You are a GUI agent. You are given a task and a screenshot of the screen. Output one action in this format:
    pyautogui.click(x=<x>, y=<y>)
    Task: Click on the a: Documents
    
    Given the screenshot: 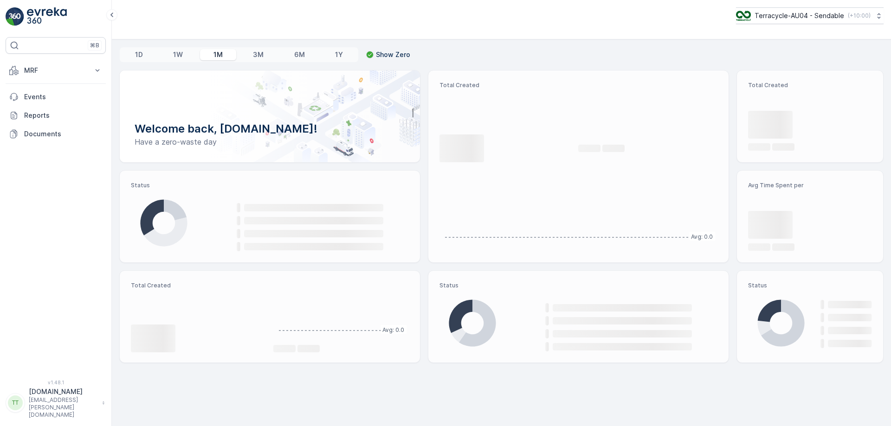 What is the action you would take?
    pyautogui.click(x=56, y=134)
    